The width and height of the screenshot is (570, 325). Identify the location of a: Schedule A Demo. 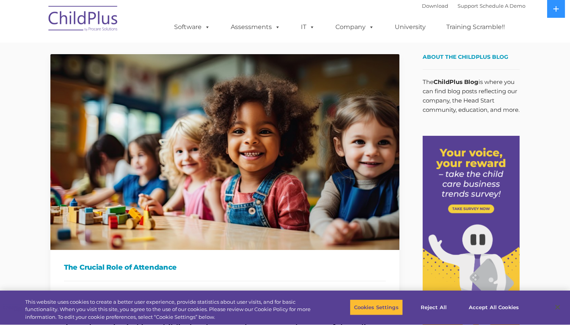
(502, 6).